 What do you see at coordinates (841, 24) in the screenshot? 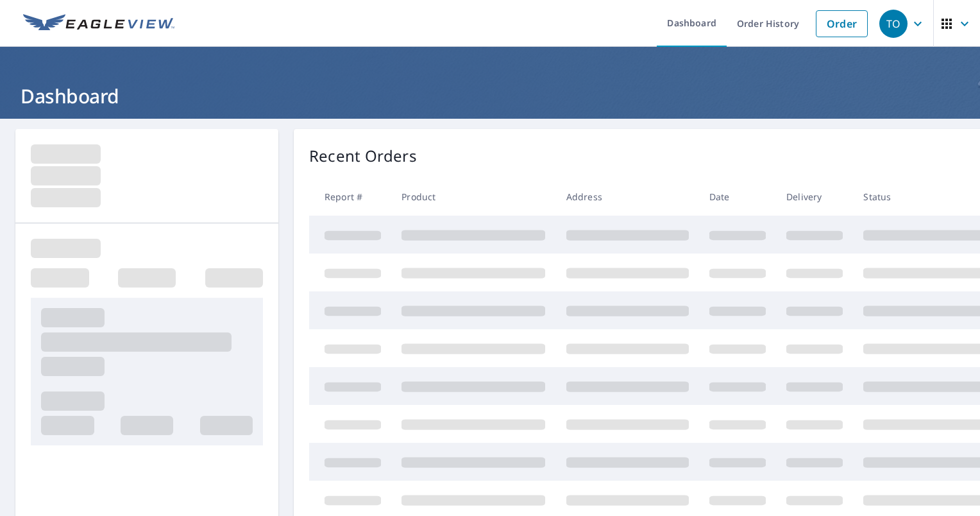
I see `a: Order` at bounding box center [841, 24].